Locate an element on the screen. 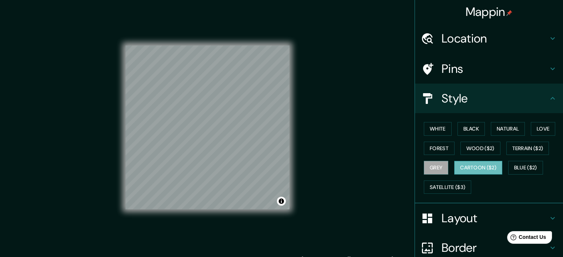 The height and width of the screenshot is (257, 563). button: Cartoon ($2) is located at coordinates (478, 168).